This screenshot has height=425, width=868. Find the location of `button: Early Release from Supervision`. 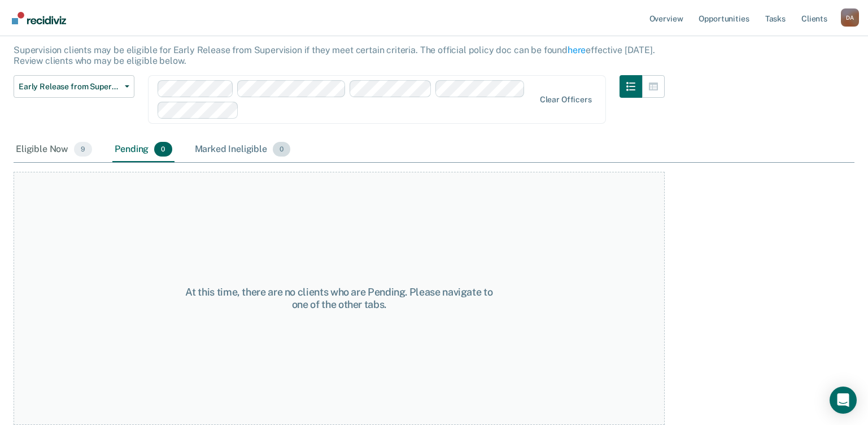

button: Early Release from Supervision is located at coordinates (74, 87).